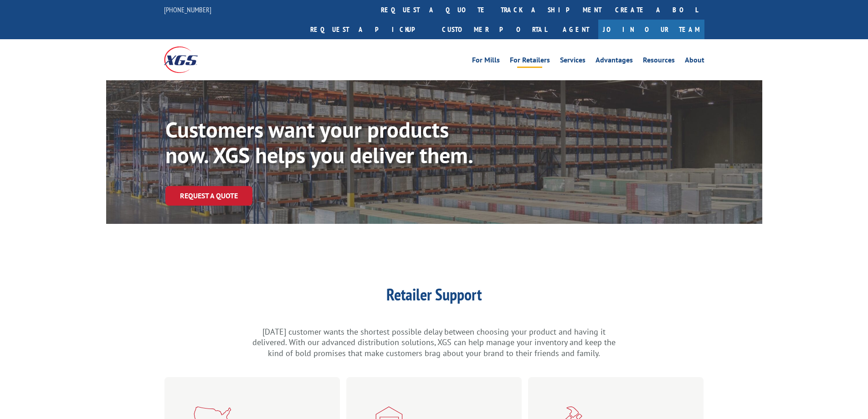 Image resolution: width=868 pixels, height=419 pixels. I want to click on a: Advantages, so click(614, 62).